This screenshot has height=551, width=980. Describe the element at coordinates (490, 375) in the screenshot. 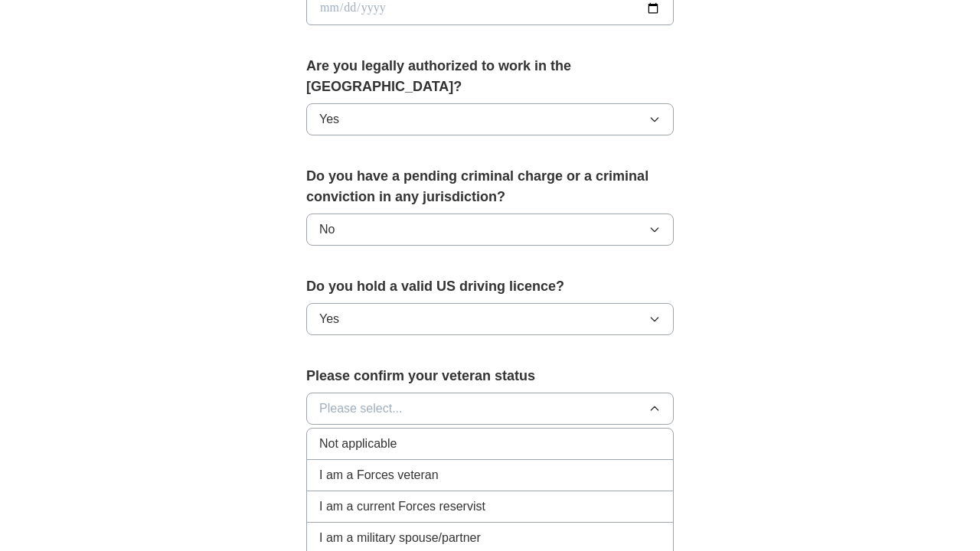

I see `label: Please confirm your veteran status` at that location.